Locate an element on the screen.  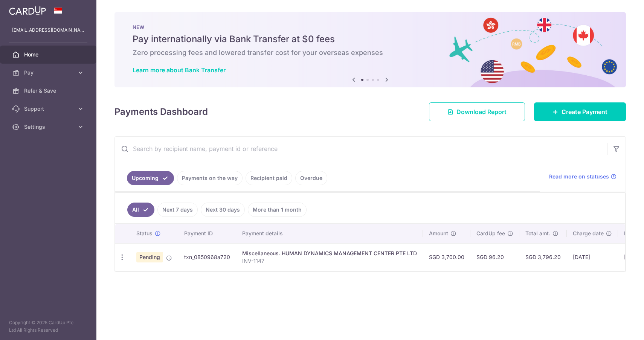
span: Home is located at coordinates (49, 54).